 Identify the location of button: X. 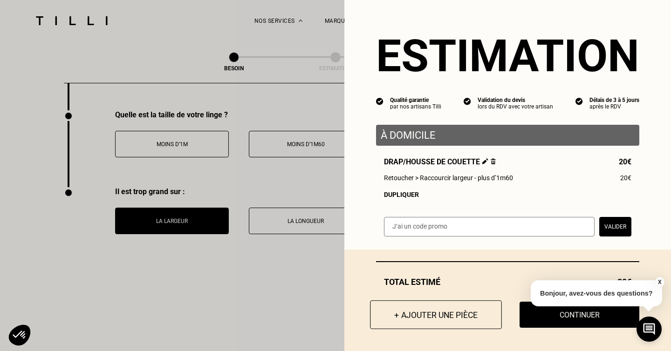
(660, 282).